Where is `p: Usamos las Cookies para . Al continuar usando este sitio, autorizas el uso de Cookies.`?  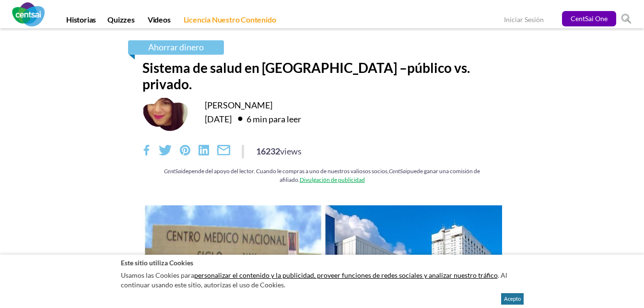
p: Usamos las Cookies para . Al continuar usando este sitio, autorizas el uso de Cookies. is located at coordinates (323, 279).